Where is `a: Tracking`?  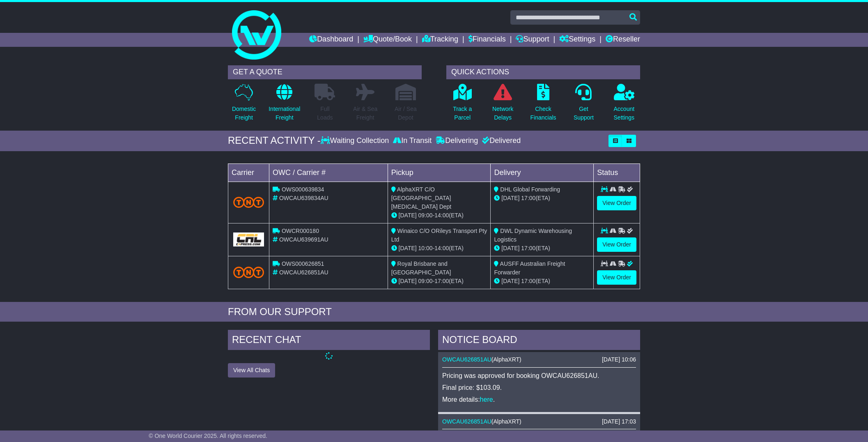 a: Tracking is located at coordinates (440, 40).